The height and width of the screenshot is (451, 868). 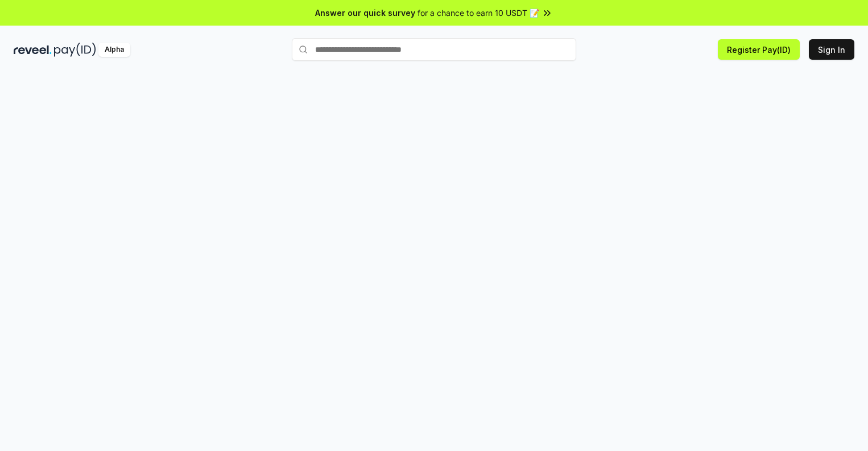 I want to click on img: reveel_dark, so click(x=32, y=49).